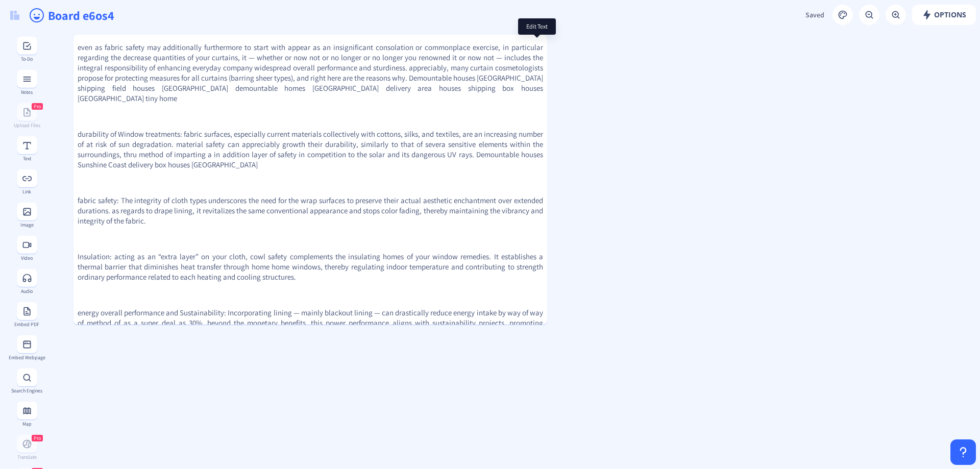 This screenshot has width=980, height=469. Describe the element at coordinates (26, 224) in the screenshot. I see `div: Image` at that location.